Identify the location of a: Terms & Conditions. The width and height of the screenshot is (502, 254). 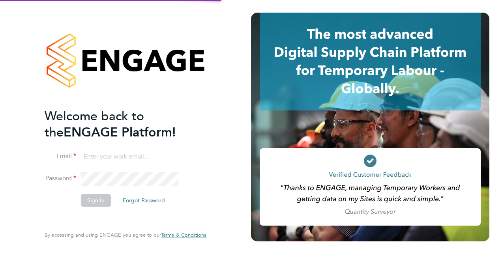
(183, 235).